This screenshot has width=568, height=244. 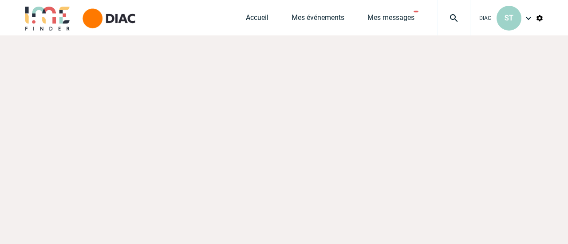 What do you see at coordinates (257, 20) in the screenshot?
I see `a: Accueil` at bounding box center [257, 20].